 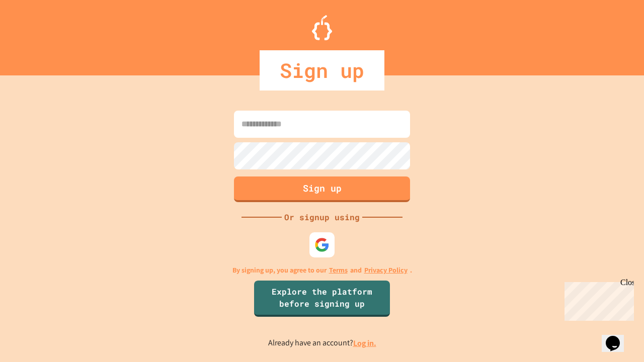 What do you see at coordinates (322, 343) in the screenshot?
I see `p: Already have an account?` at bounding box center [322, 343].